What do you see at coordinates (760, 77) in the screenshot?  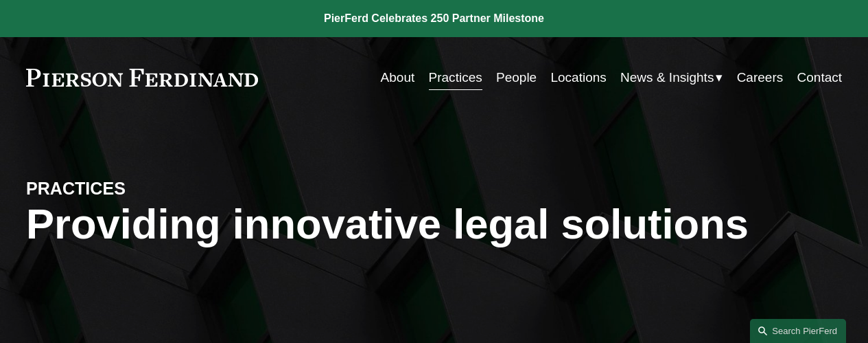 I see `a: Careers` at bounding box center [760, 77].